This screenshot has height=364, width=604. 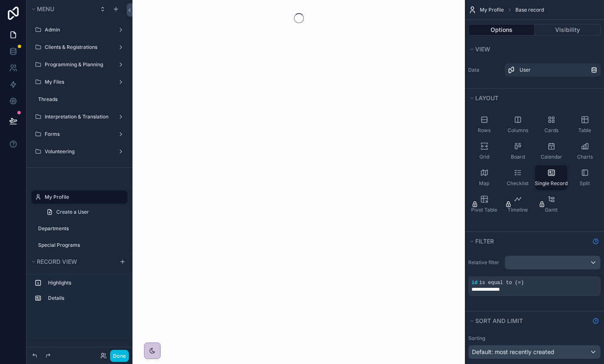 I want to click on a: Forms, so click(x=78, y=134).